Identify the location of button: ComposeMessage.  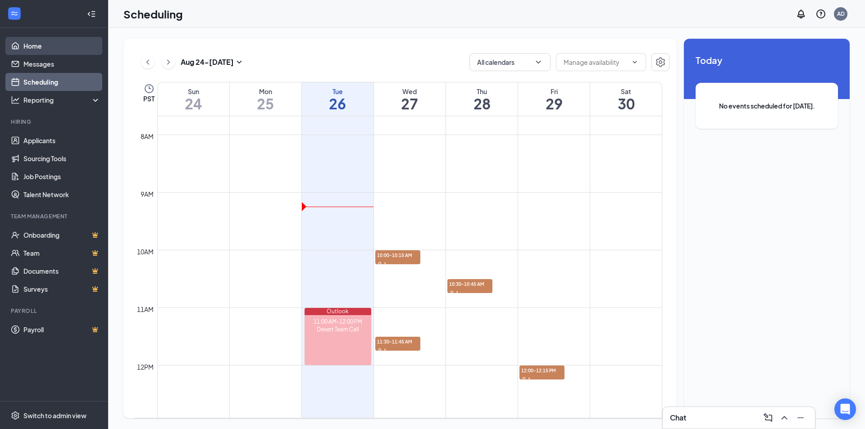
(768, 418).